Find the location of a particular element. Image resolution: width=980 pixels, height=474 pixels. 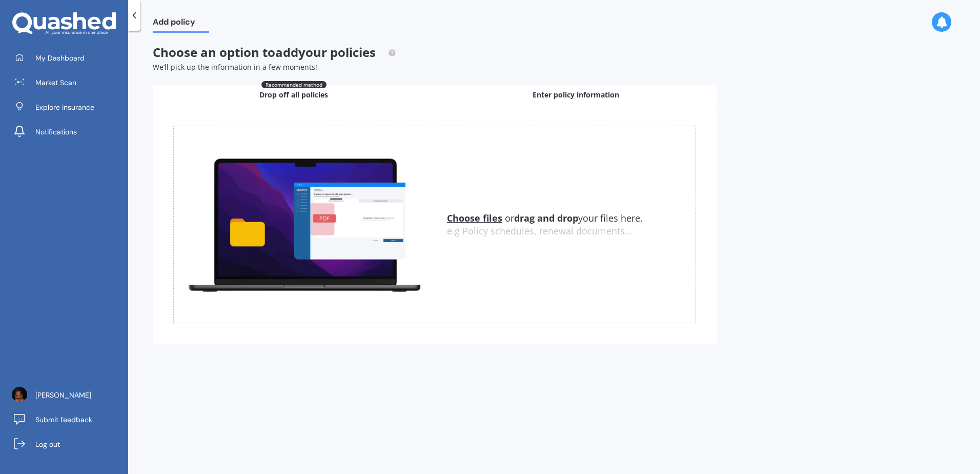

a: My Dashboard is located at coordinates (67, 58).